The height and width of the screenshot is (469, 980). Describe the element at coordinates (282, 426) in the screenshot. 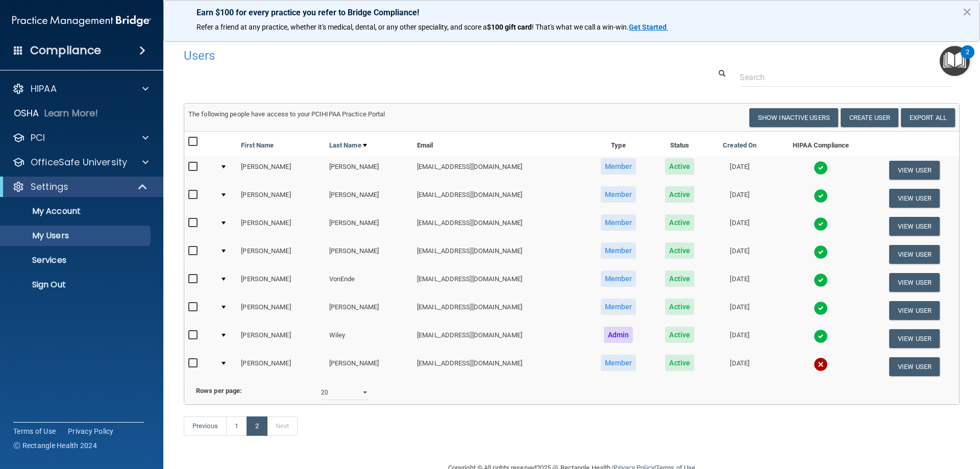

I see `a: Next` at that location.